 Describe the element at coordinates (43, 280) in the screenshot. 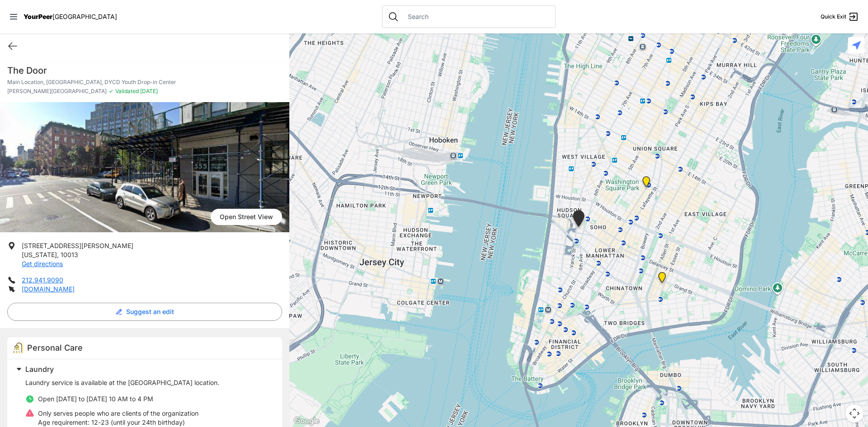

I see `a: 212.941.9090` at that location.